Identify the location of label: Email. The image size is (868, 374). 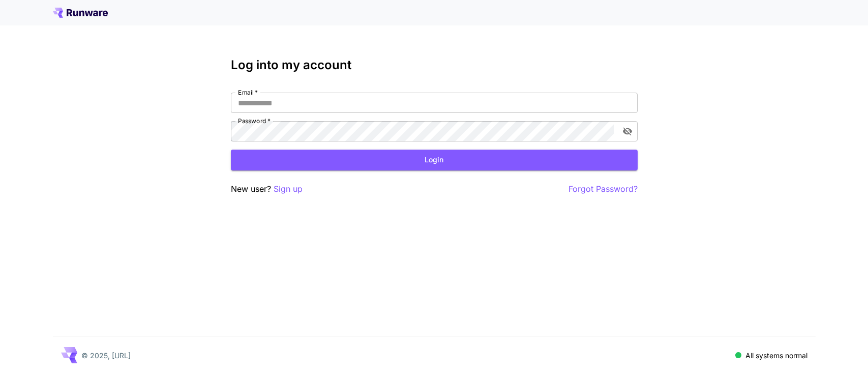
(248, 92).